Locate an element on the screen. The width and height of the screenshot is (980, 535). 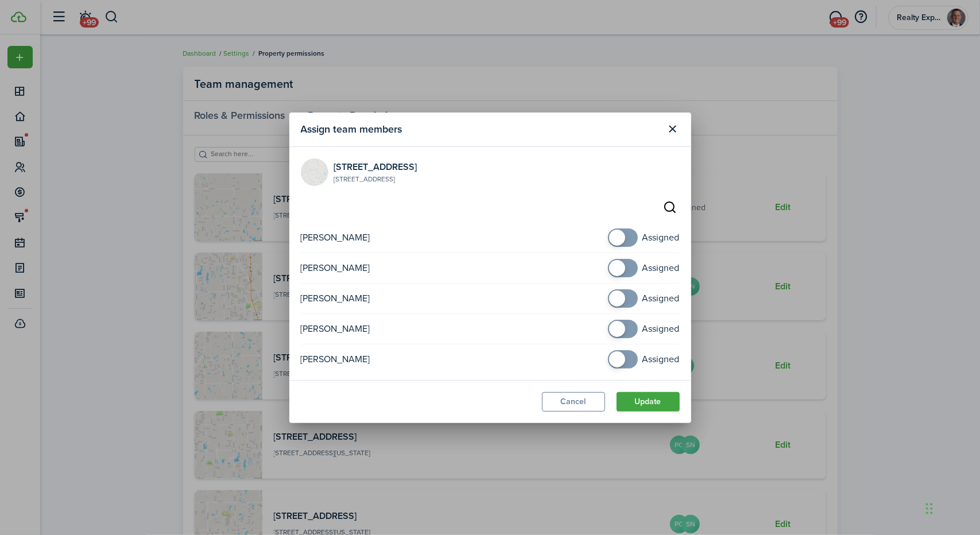
button: Update is located at coordinates (648, 402).